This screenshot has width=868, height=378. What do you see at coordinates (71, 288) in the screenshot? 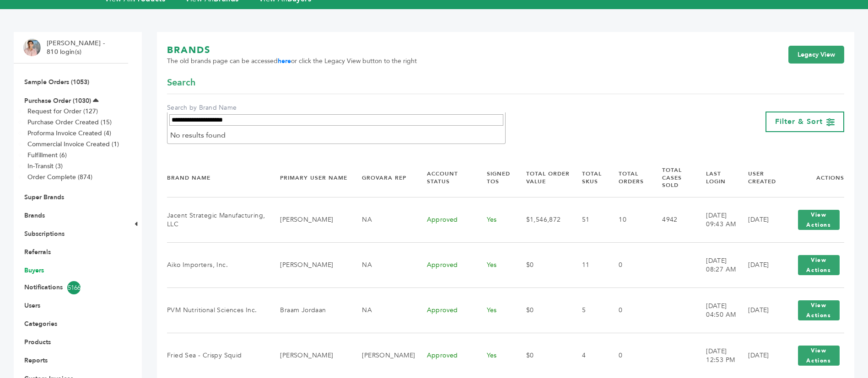
I see `a: Notifications5166` at bounding box center [71, 288].